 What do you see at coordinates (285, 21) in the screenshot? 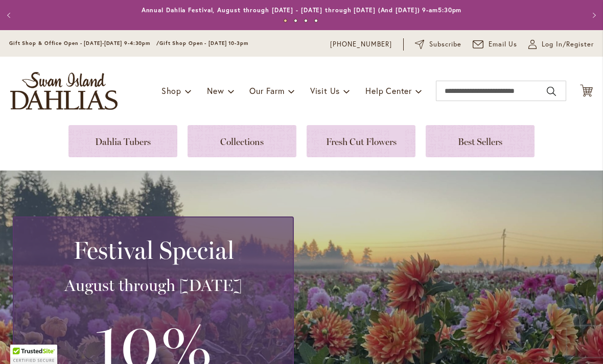
I see `button: 1 of 4` at bounding box center [285, 21].